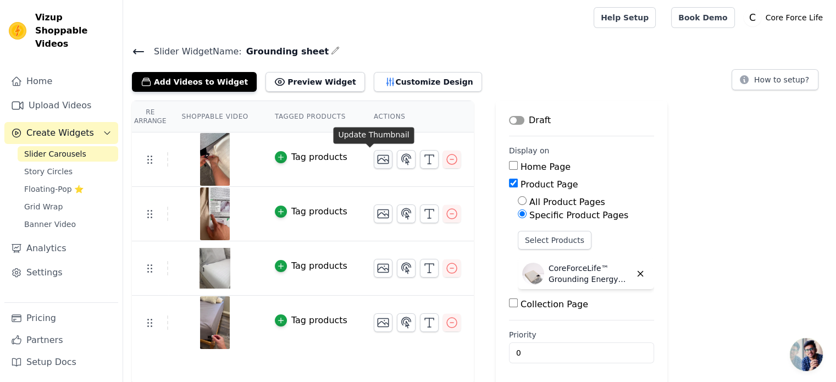  Describe the element at coordinates (215, 214) in the screenshot. I see `img: vizup-images-cfbe.png` at that location.